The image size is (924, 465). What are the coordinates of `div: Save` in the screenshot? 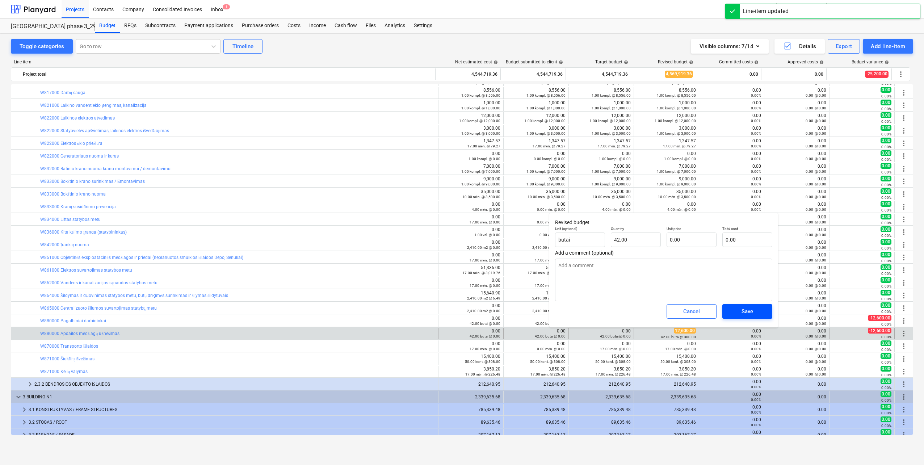 It's located at (747, 311).